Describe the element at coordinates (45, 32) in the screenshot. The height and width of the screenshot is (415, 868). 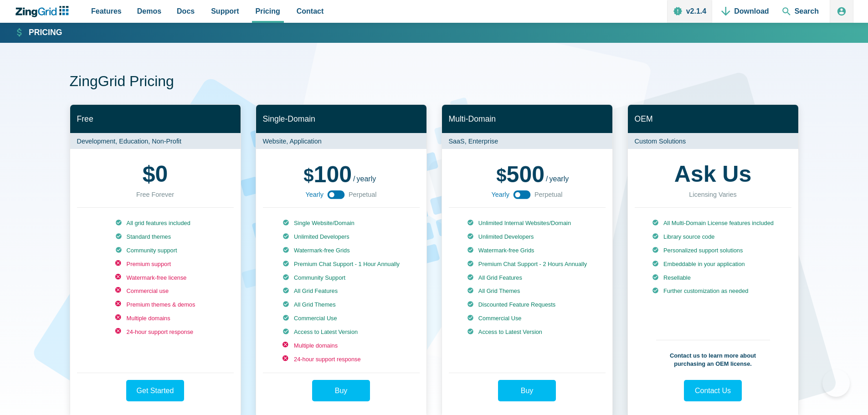
I see `strong: Pricing` at that location.